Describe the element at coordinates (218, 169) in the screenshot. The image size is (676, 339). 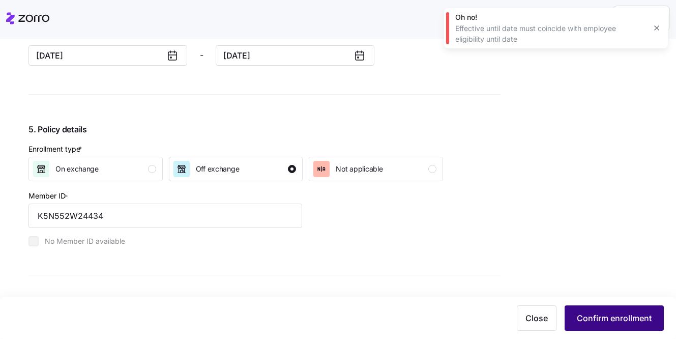
I see `span: Off exchange` at that location.